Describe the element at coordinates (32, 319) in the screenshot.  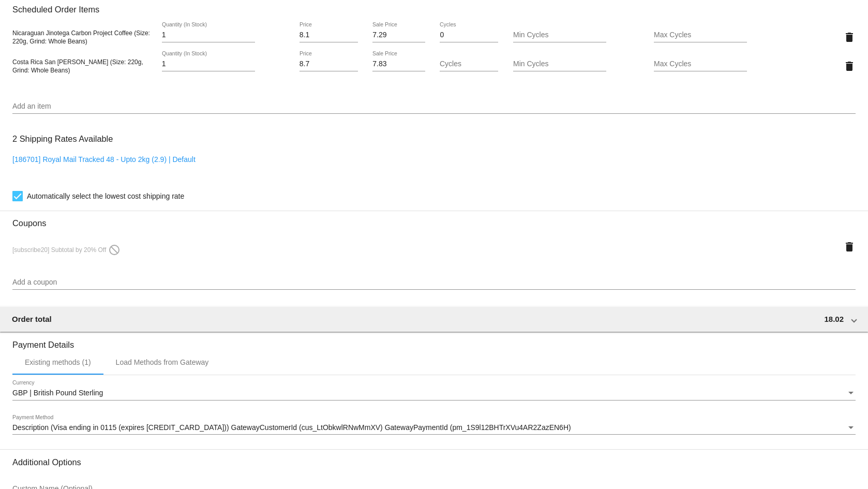
I see `span: Order total` at that location.